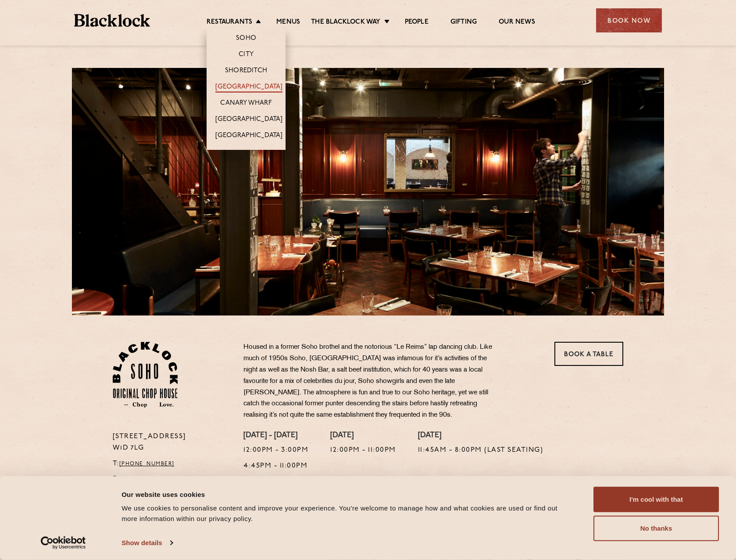 The image size is (736, 560). What do you see at coordinates (345, 23) in the screenshot?
I see `a: The Blacklock Way` at bounding box center [345, 23].